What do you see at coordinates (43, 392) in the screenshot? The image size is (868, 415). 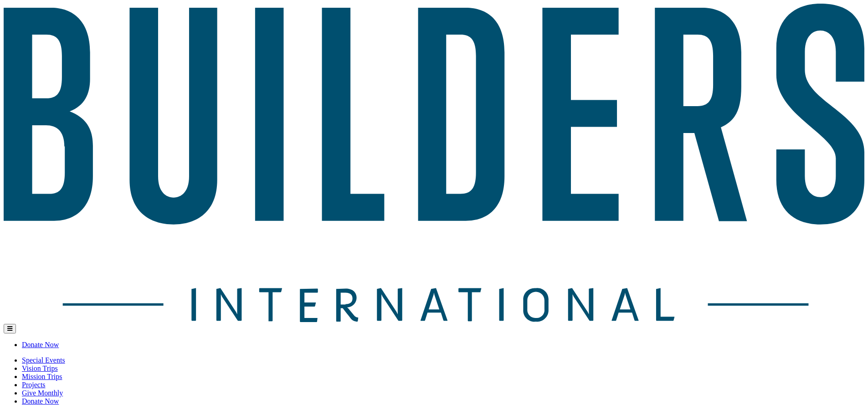 I see `a: Give Monthly` at bounding box center [43, 392].